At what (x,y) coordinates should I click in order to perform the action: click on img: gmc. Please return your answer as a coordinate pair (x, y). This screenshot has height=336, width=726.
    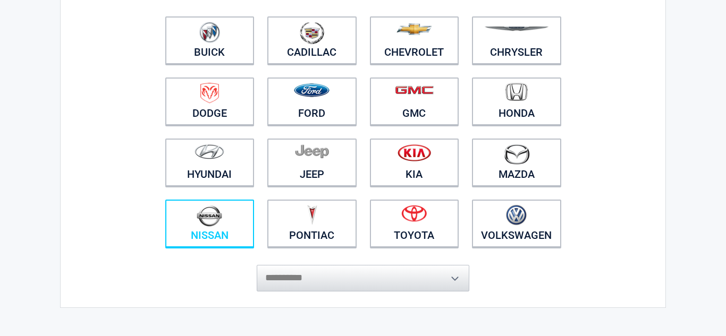
    Looking at the image, I should click on (414, 90).